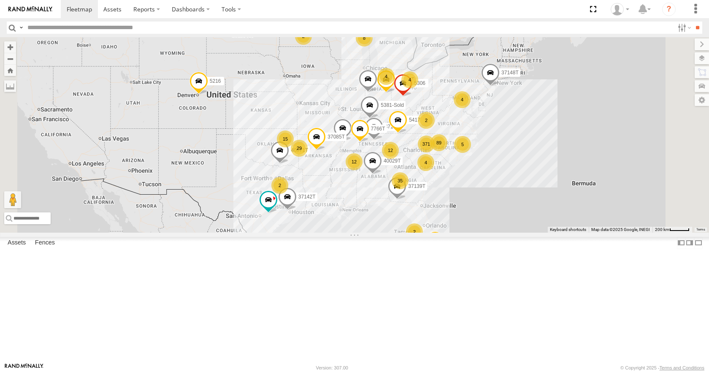 This screenshot has width=709, height=372. I want to click on label: Search Query, so click(21, 27).